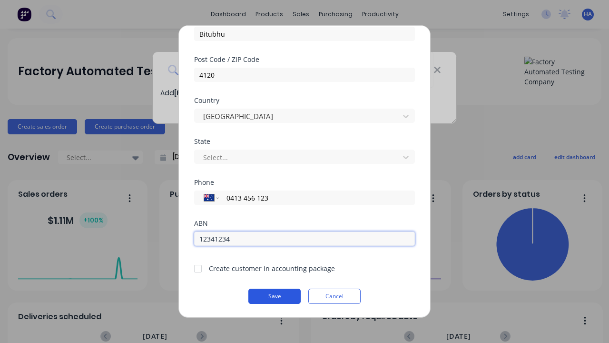 This screenshot has width=609, height=343. I want to click on div: Create customer in accounting package, so click(272, 268).